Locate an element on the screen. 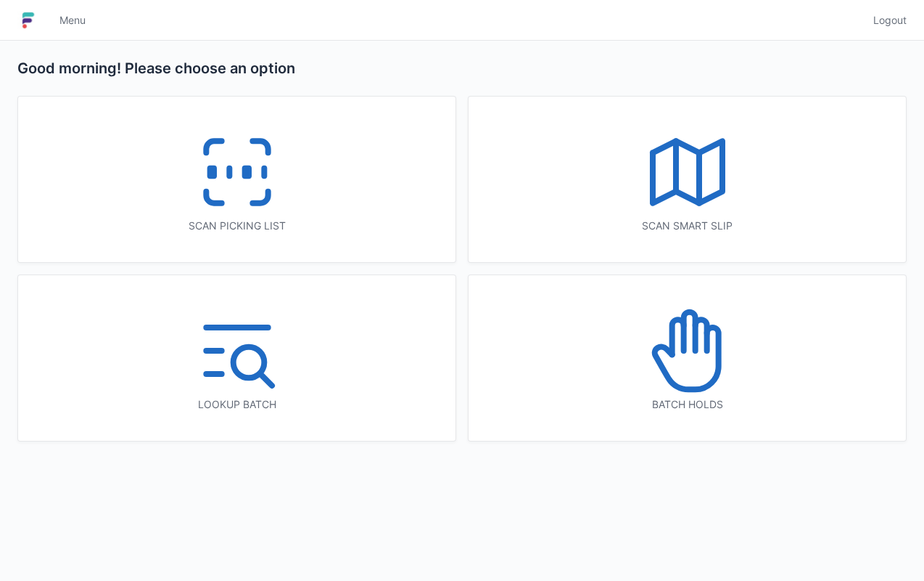 Image resolution: width=924 pixels, height=581 pixels. div: Batch holds is located at coordinates (687, 404).